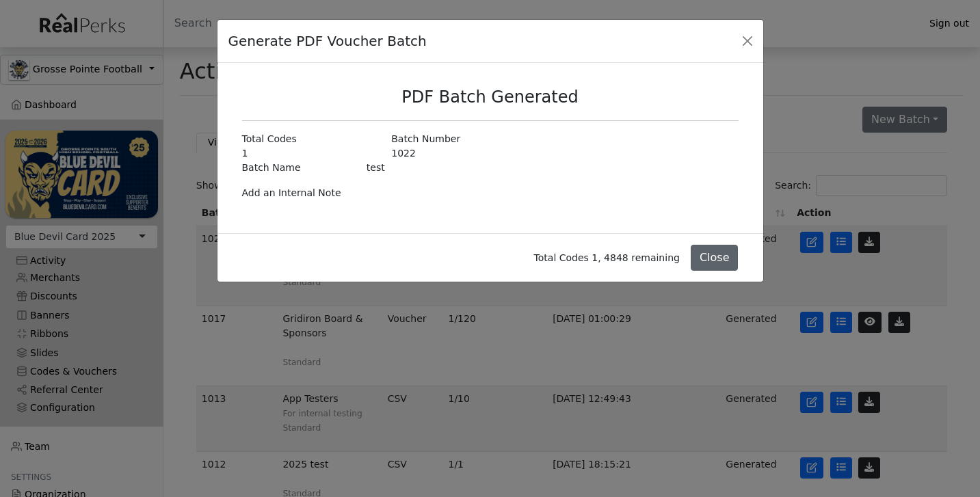  Describe the element at coordinates (458, 153) in the screenshot. I see `div: 1022` at that location.